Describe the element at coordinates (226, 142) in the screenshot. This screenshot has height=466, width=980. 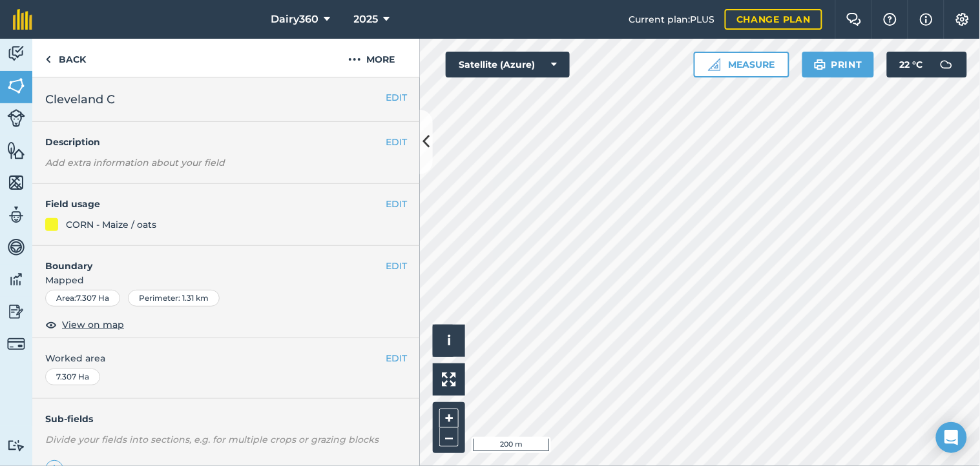
I see `h4: Description` at that location.